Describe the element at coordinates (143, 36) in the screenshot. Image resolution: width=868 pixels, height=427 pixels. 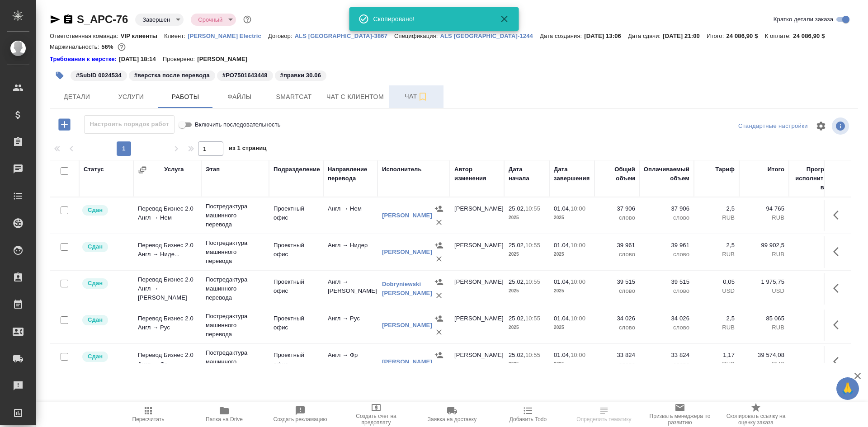
I see `p: VIP клиенты` at that location.